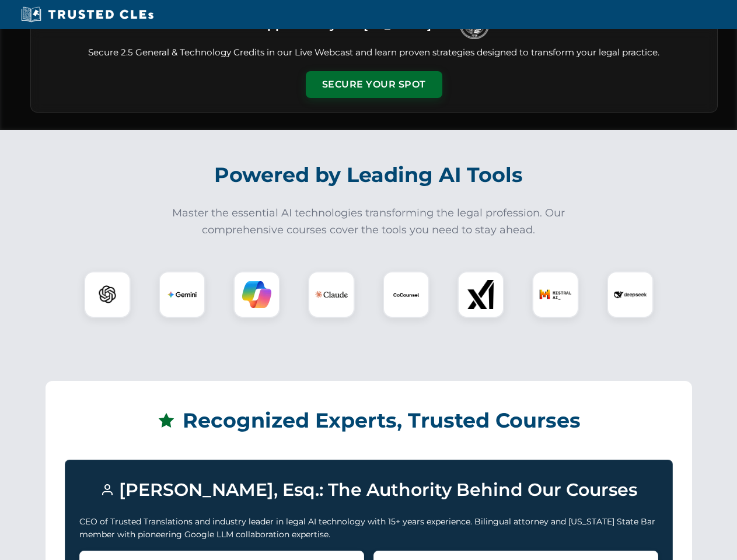 The image size is (737, 560). Describe the element at coordinates (332, 295) in the screenshot. I see `img: Claude Logo` at that location.